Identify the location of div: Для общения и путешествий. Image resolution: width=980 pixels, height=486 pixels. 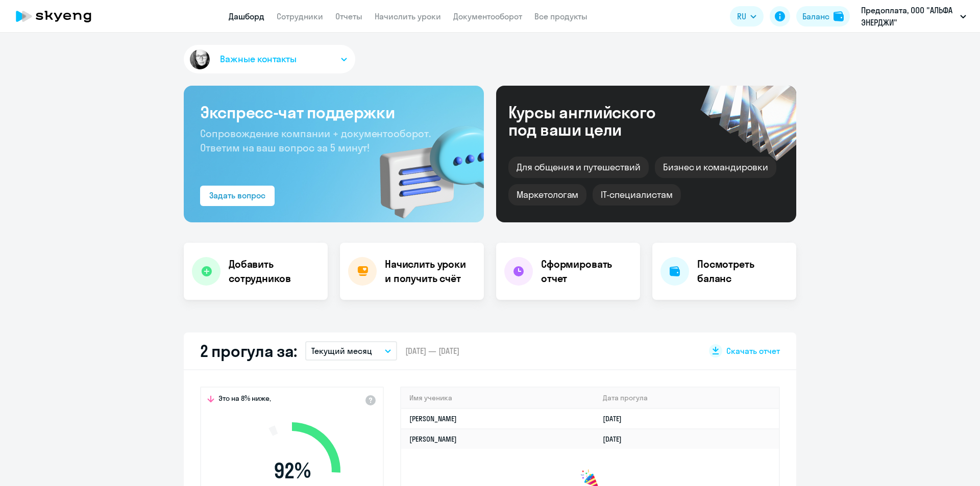
(579, 168).